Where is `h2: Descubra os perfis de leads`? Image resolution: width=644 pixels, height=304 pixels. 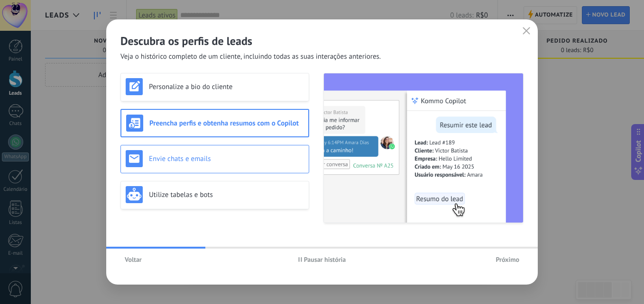
h2: Descubra os perfis de leads is located at coordinates (322, 41).